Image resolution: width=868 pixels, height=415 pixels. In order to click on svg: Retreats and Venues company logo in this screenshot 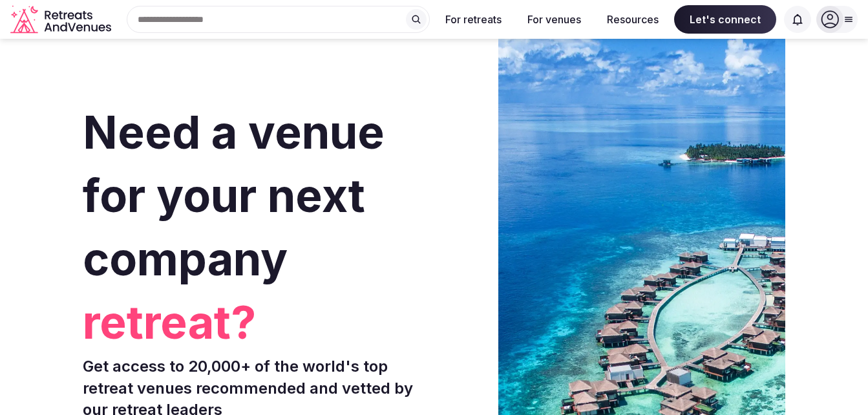, I will do `click(62, 19)`.